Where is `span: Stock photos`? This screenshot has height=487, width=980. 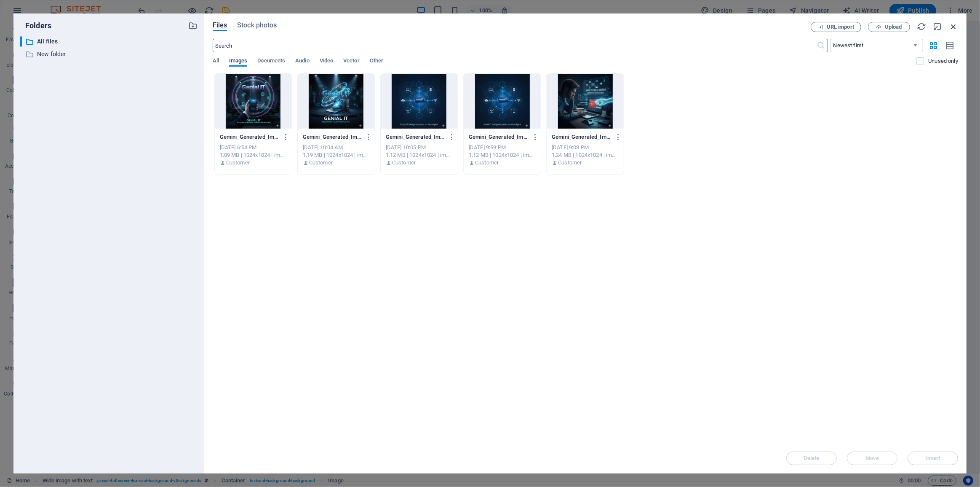
span: Stock photos is located at coordinates (257, 25).